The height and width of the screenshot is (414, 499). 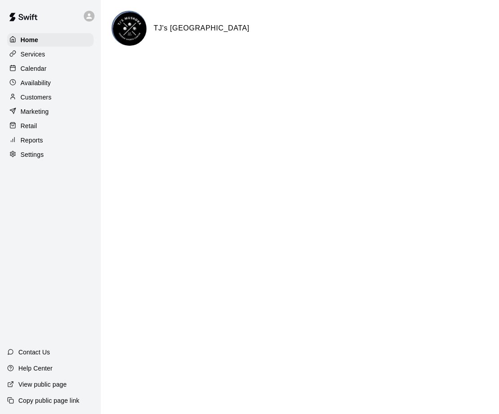 What do you see at coordinates (50, 126) in the screenshot?
I see `a: Retail` at bounding box center [50, 126].